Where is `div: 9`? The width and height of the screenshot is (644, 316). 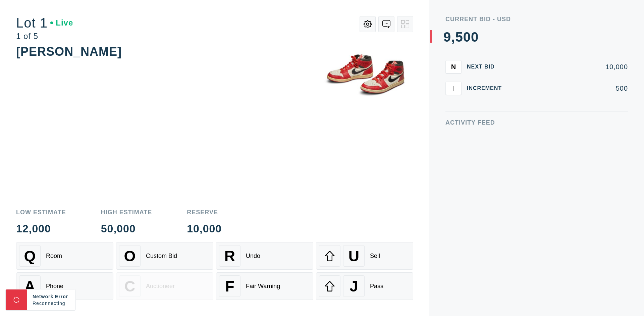
div: 9 is located at coordinates (448, 37).